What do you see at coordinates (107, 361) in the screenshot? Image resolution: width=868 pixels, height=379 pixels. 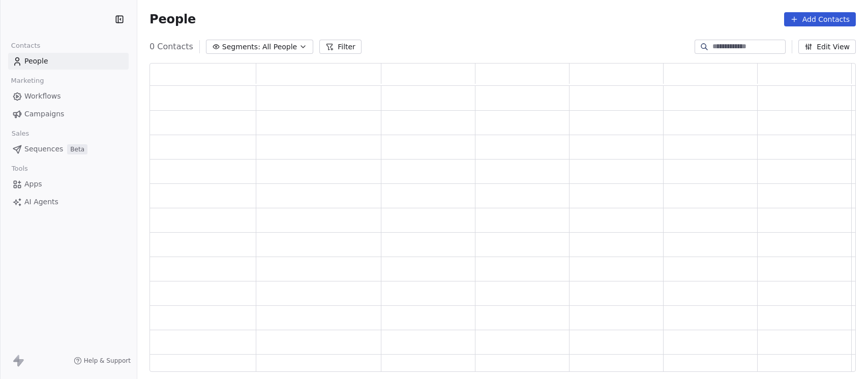 I see `span: Help & Support` at bounding box center [107, 361].